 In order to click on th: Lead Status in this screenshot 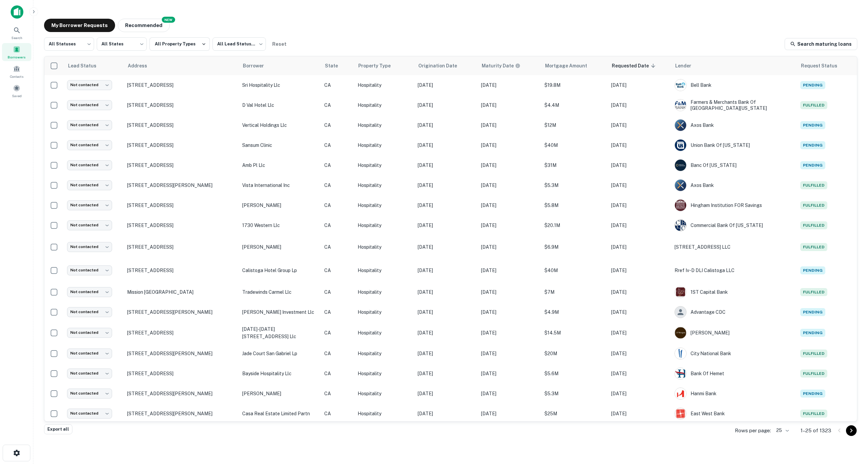, I will do `click(94, 66)`.